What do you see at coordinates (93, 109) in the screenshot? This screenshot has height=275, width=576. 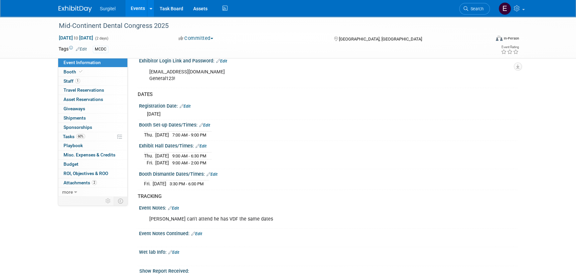 I see `a: Giveaways` at bounding box center [93, 109].